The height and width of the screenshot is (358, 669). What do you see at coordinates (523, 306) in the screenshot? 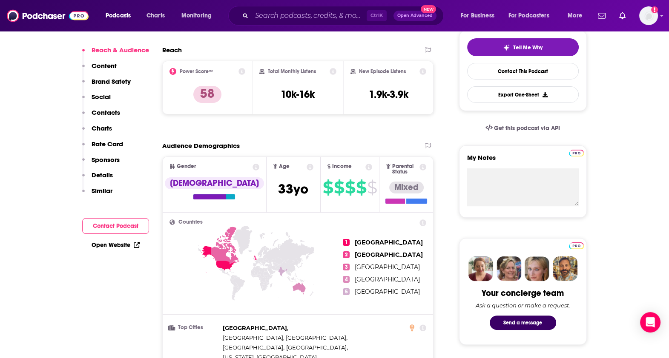
I see `div: Ask a question or make a request.` at bounding box center [523, 306].